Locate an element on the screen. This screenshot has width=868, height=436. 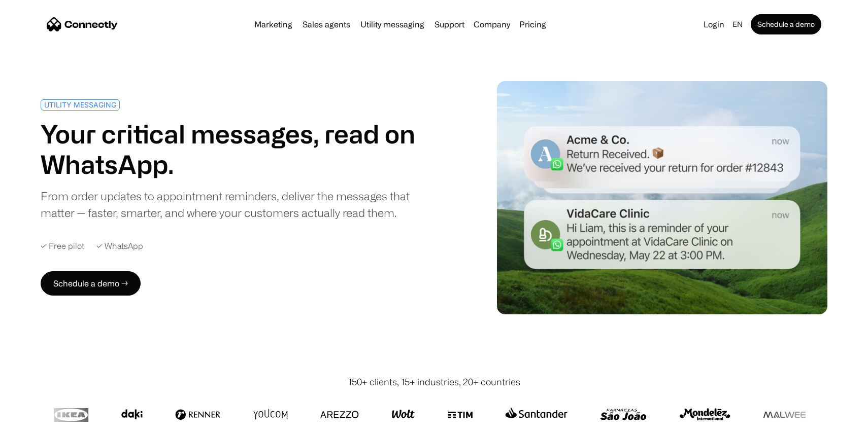
div: Company is located at coordinates (492, 24).